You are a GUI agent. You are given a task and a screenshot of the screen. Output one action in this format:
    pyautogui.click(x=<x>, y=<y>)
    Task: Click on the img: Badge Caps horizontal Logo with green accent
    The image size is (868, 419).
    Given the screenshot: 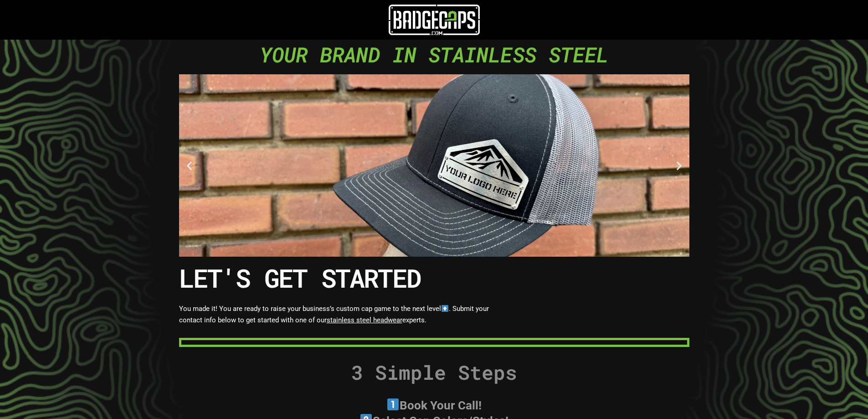 What is the action you would take?
    pyautogui.click(x=434, y=19)
    